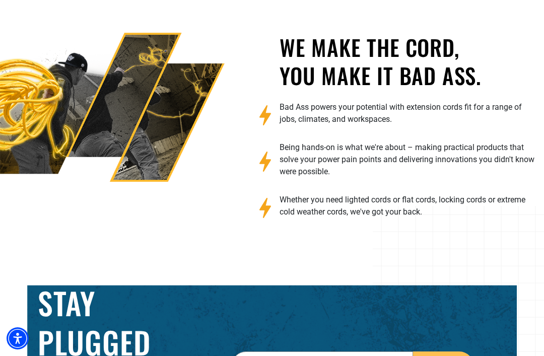 The image size is (544, 356). I want to click on li: Bad Ass powers your potential with extension cords fit for a range of jobs, climates, and workspa..., so click(408, 121).